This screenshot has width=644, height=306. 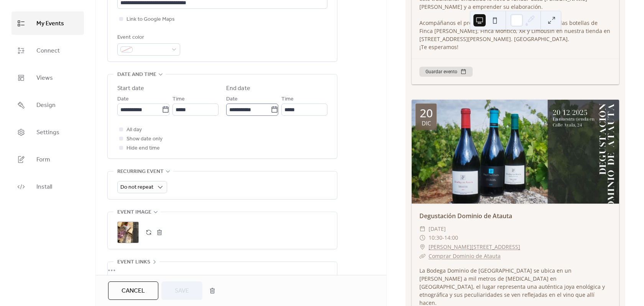 What do you see at coordinates (47, 50) in the screenshot?
I see `a: Connect` at bounding box center [47, 50].